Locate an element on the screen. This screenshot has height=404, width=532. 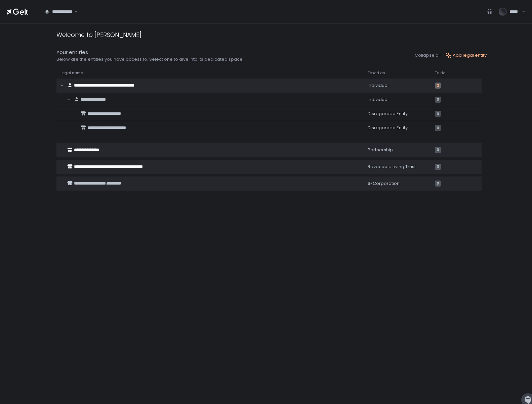
div: Search for option is located at coordinates (59, 12).